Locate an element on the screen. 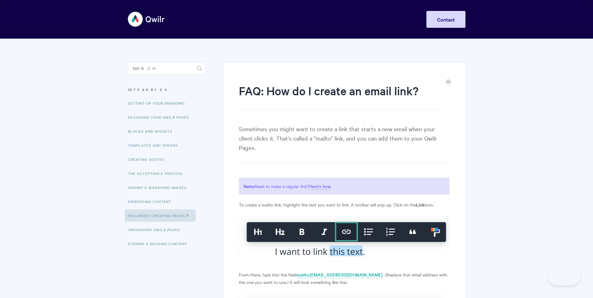 The height and width of the screenshot is (298, 593). strong: Note: is located at coordinates (249, 186).